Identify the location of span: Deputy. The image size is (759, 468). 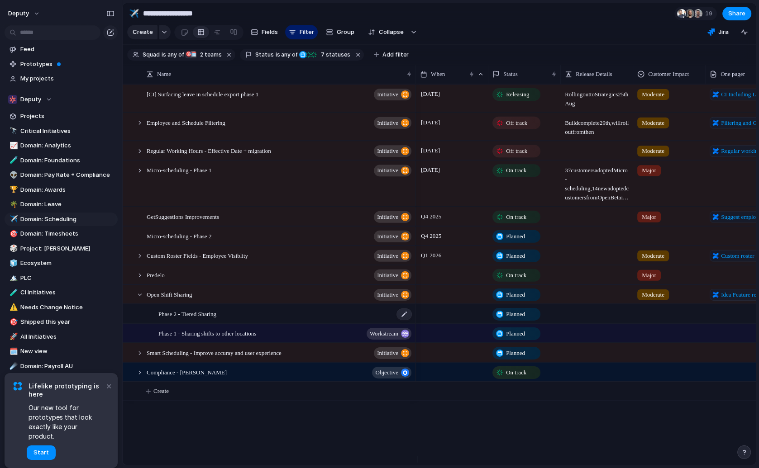
(31, 100).